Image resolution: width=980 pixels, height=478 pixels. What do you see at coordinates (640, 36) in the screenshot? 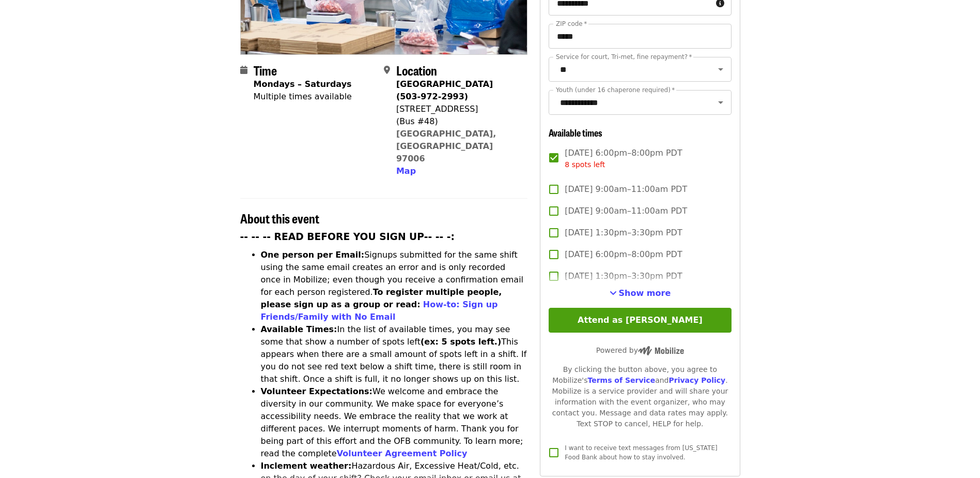
I see `input: ZIP code` at bounding box center [640, 36].